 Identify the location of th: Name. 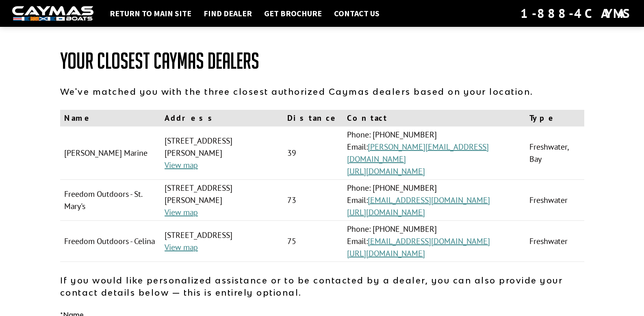
(110, 118).